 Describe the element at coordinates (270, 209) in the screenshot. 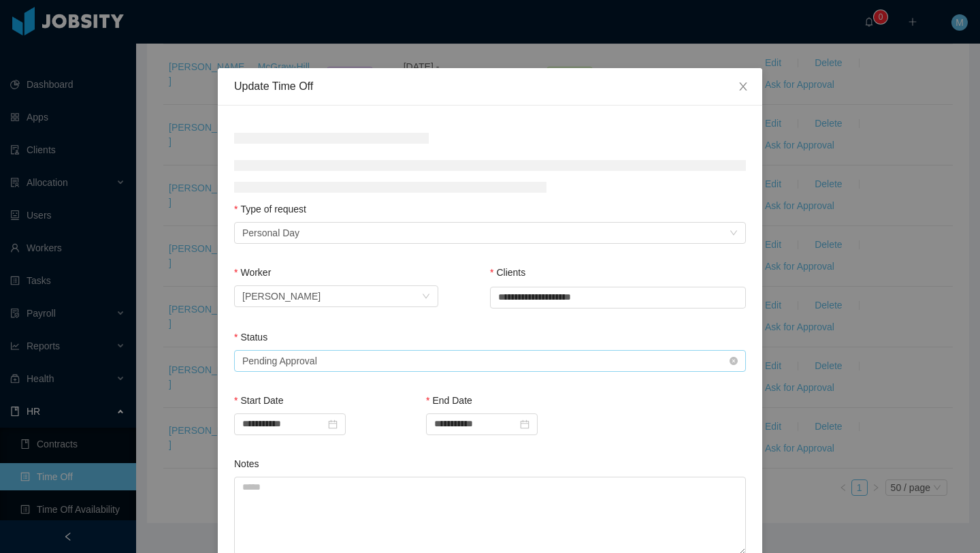

I see `label: Type of request` at that location.